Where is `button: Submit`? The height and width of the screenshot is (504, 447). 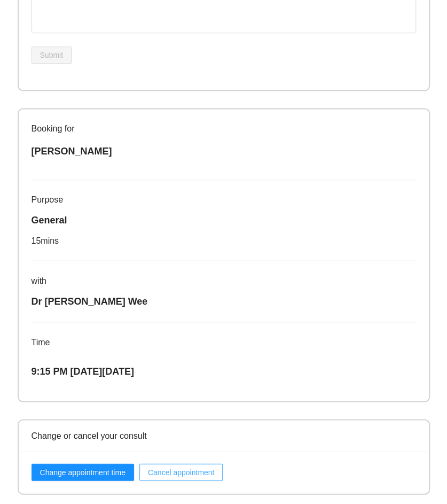 button: Submit is located at coordinates (52, 55).